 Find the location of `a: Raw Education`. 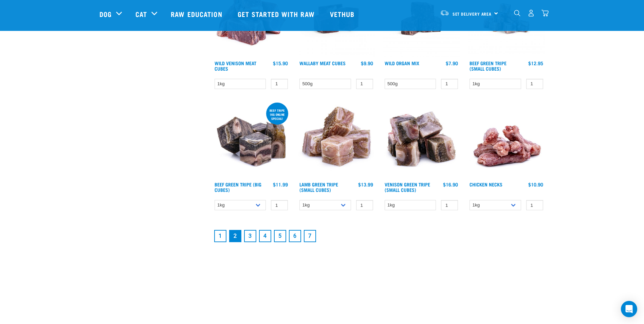

a: Raw Education is located at coordinates (197, 14).